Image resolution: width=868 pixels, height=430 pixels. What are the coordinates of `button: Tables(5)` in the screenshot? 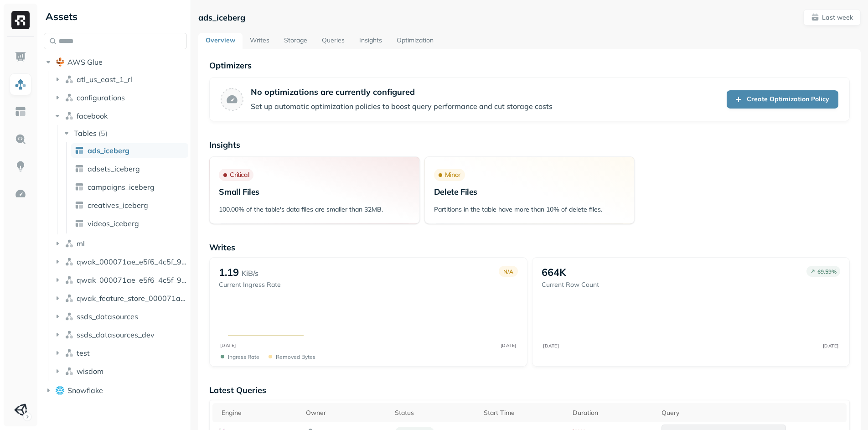 It's located at (125, 133).